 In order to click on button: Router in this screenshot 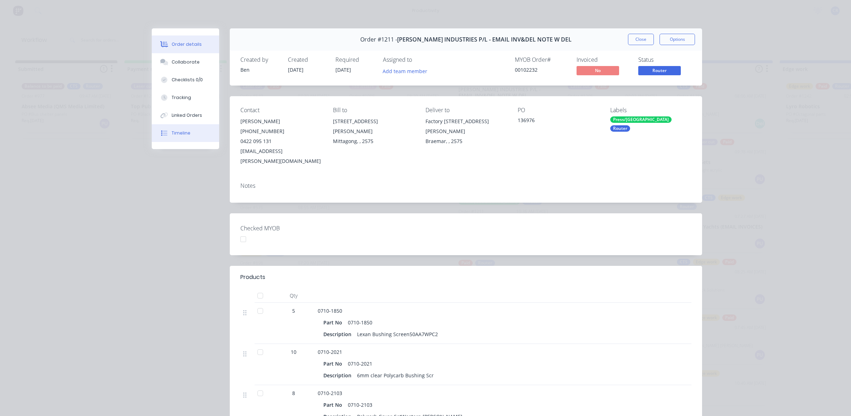, I will do `click(660, 71)`.